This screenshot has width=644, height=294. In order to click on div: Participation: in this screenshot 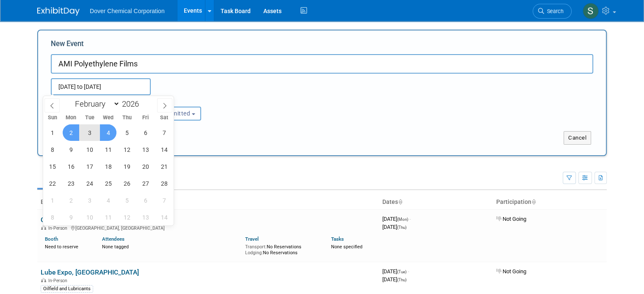, I will do `click(183, 101)`.